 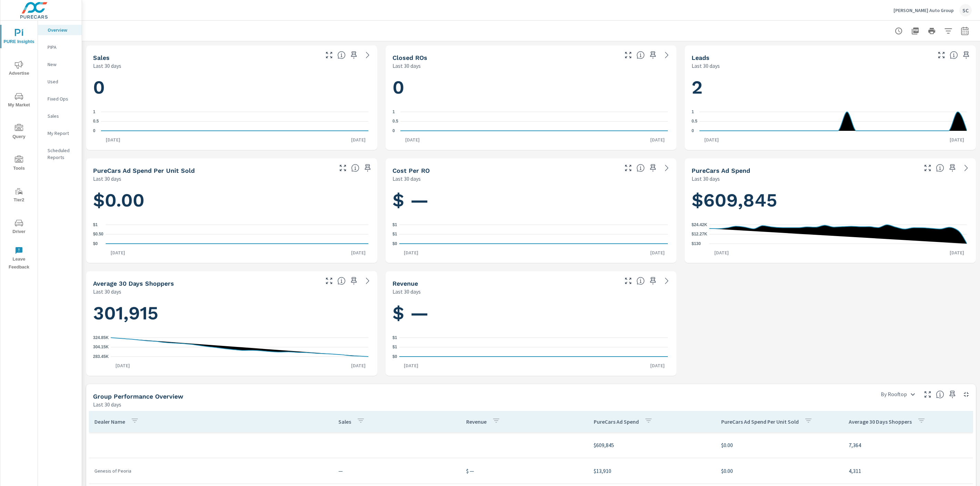 What do you see at coordinates (830, 87) in the screenshot?
I see `h1: 2` at bounding box center [830, 87].